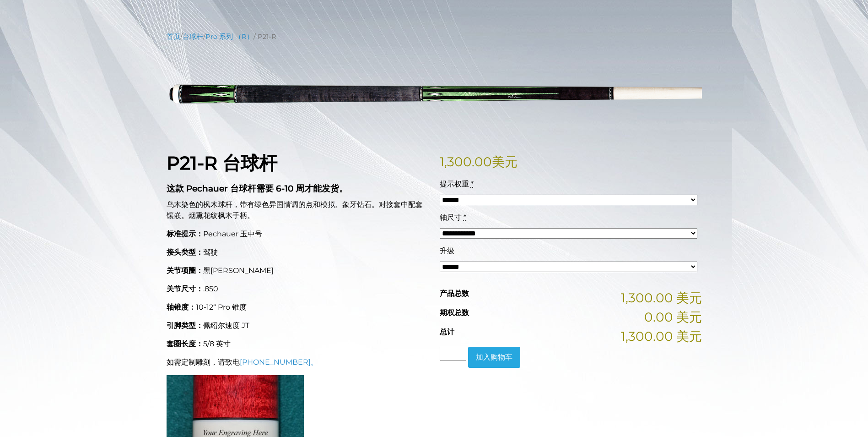 The height and width of the screenshot is (437, 868). Describe the element at coordinates (494, 357) in the screenshot. I see `button: 加入购物车` at that location.